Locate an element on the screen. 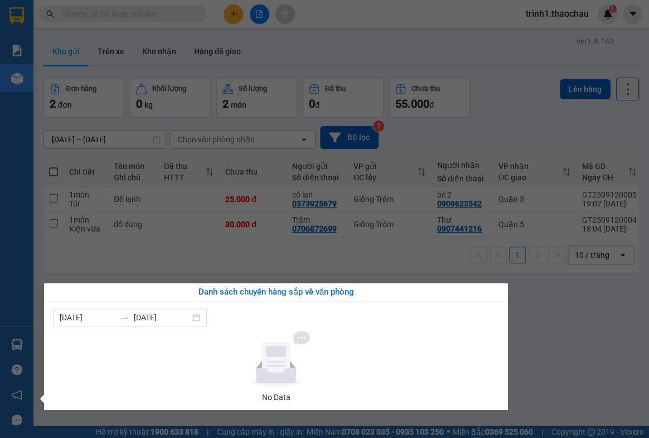 This screenshot has height=438, width=649. input: Đến ngày is located at coordinates (162, 317).